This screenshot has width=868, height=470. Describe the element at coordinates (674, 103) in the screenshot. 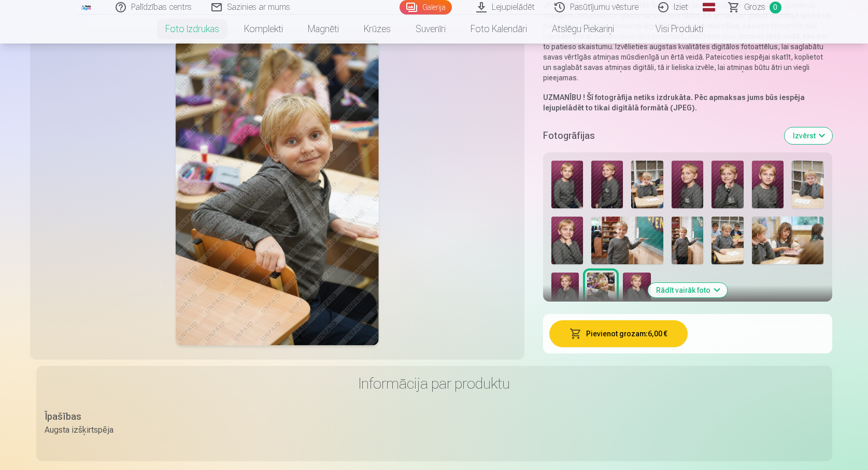

I see `strong: Šī fotogrāfija netiks izdrukāta. Pēc apmaksas jums būs iespēja lejupielādēt to tikai digitālā for...` at that location.